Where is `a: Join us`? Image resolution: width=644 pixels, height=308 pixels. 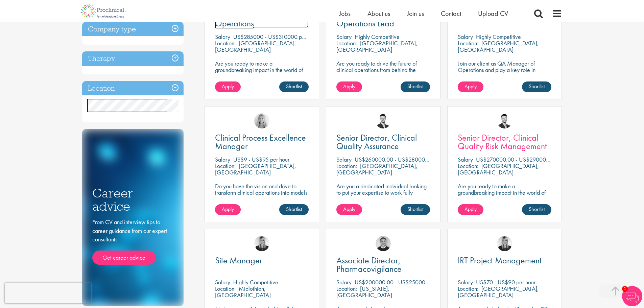 a: Join us is located at coordinates (416, 14).